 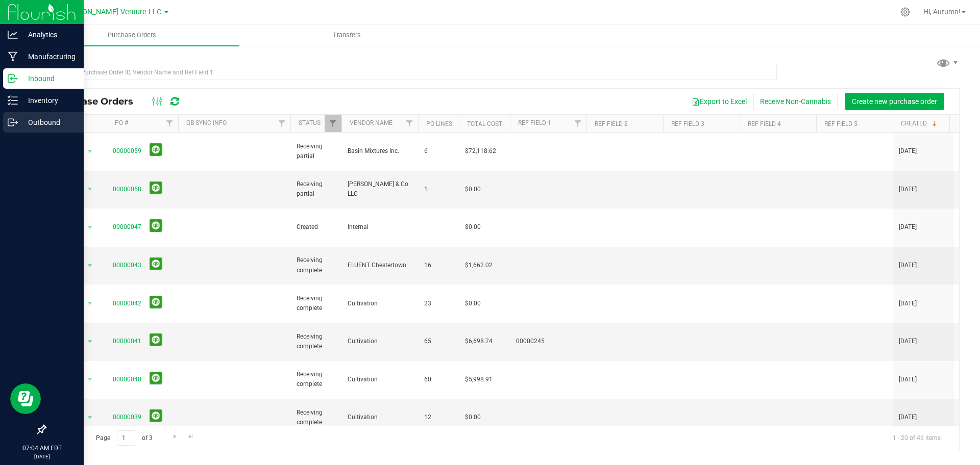 I want to click on a: 00000043, so click(x=127, y=265).